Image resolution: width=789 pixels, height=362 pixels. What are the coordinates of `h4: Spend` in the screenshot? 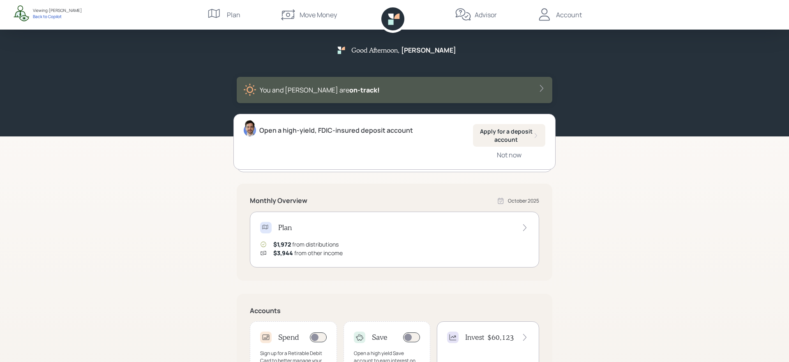 It's located at (288, 337).